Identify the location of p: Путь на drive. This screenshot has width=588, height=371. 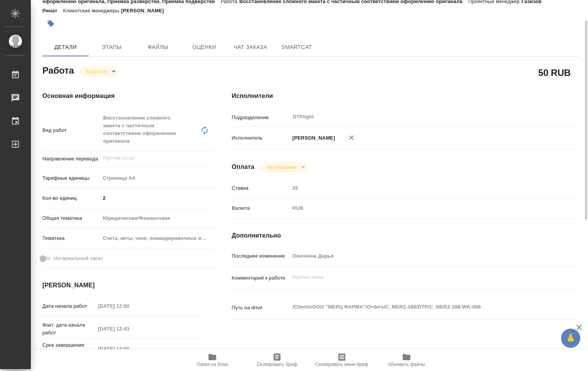
(261, 307).